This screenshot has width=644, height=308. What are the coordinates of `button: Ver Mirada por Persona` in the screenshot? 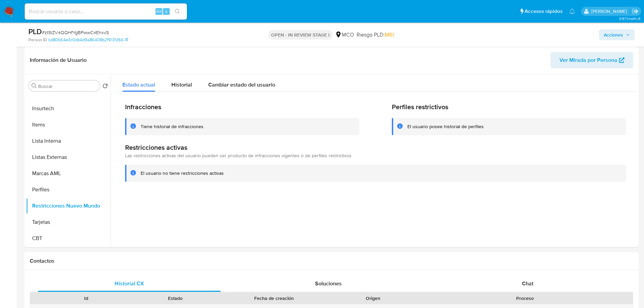 It's located at (592, 60).